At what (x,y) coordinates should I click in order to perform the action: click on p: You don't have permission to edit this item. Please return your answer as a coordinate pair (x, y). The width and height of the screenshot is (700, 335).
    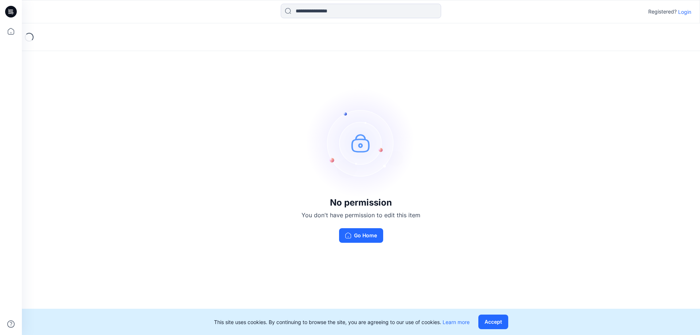
    Looking at the image, I should click on (361, 215).